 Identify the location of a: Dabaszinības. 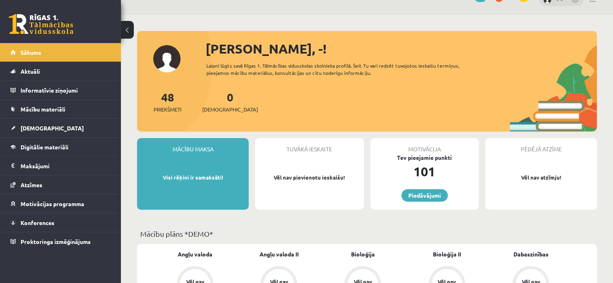
(531, 254).